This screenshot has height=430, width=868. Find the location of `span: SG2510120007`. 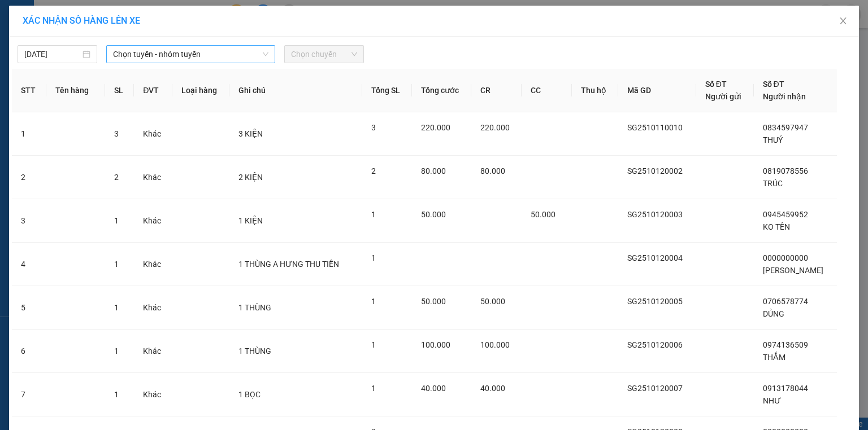

span: SG2510120007 is located at coordinates (655, 388).